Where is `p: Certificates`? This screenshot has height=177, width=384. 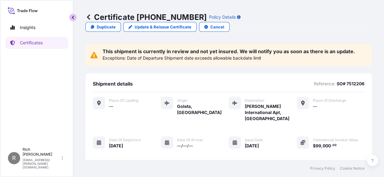 p: Certificates is located at coordinates (31, 43).